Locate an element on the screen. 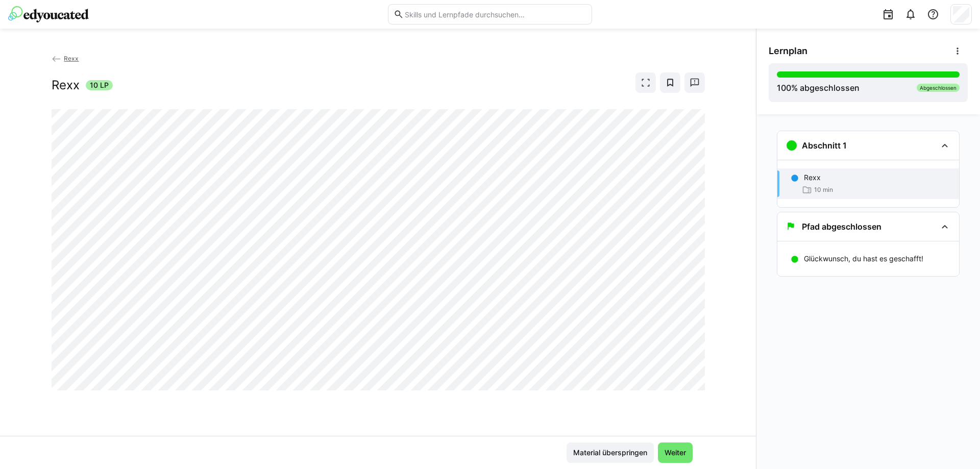 This screenshot has height=469, width=980. div: % abgeschlossen is located at coordinates (818, 88).